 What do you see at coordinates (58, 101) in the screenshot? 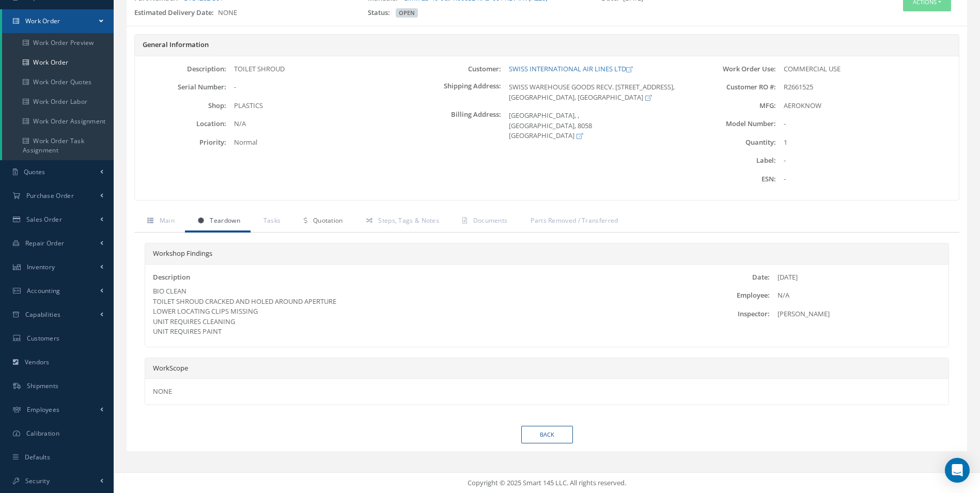
I see `a: Work Order Labor` at bounding box center [58, 101].